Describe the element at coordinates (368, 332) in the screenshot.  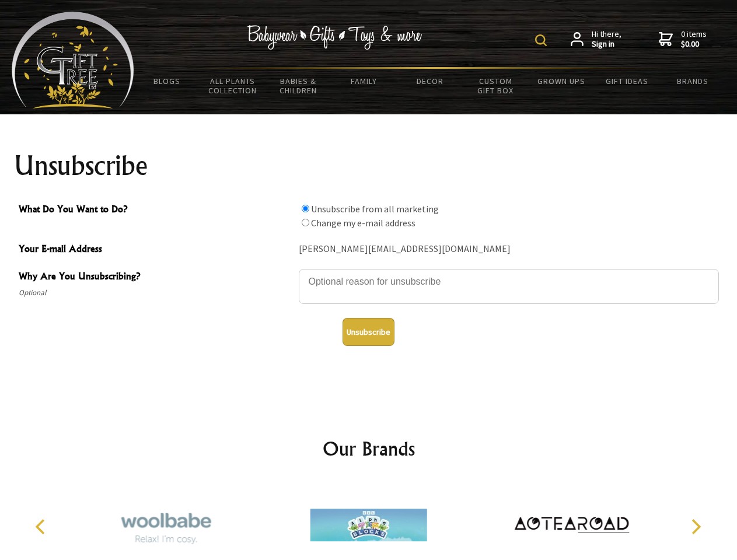
I see `button: Unsubscribe` at that location.